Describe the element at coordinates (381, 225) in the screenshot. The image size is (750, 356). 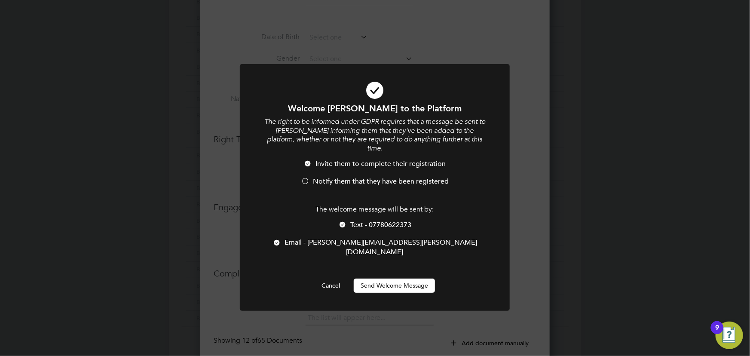
I see `span: Text - 07780622373` at that location.